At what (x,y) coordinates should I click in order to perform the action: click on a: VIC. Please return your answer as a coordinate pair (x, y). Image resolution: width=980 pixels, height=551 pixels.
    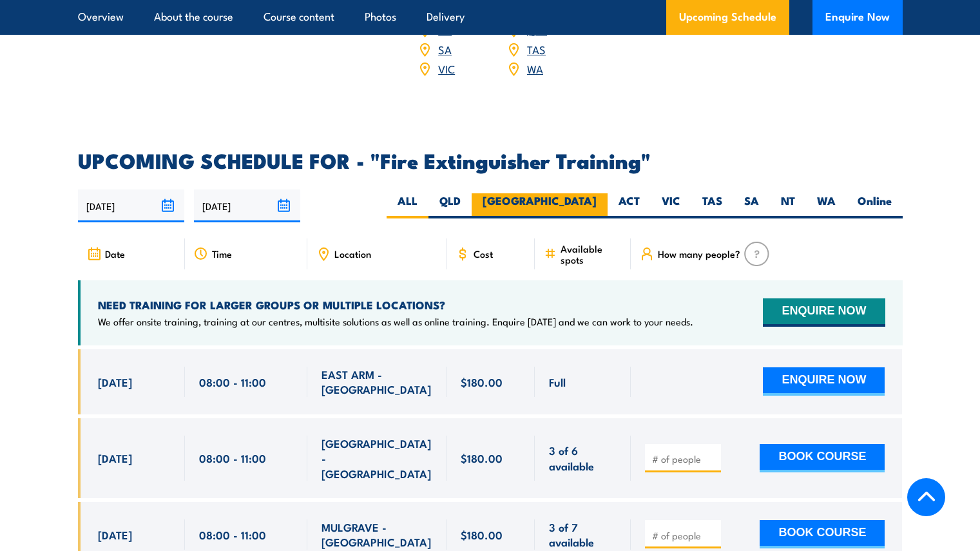
    Looking at the image, I should click on (446, 68).